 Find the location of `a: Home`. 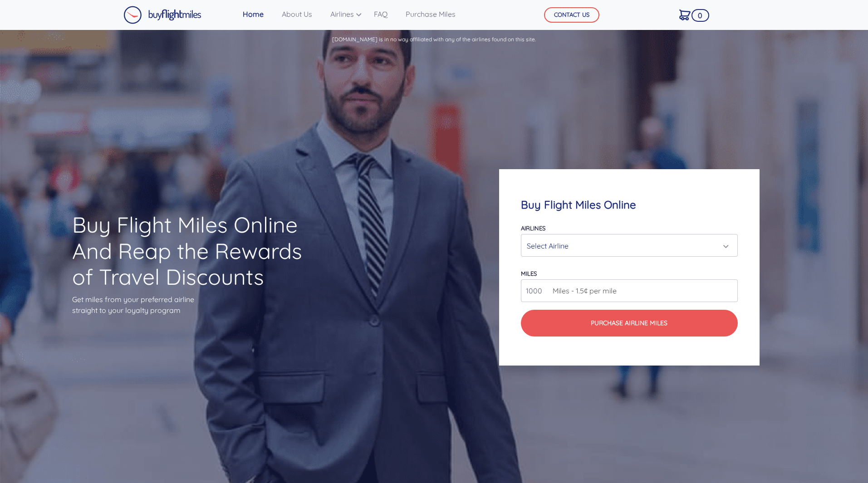

a: Home is located at coordinates (253, 14).